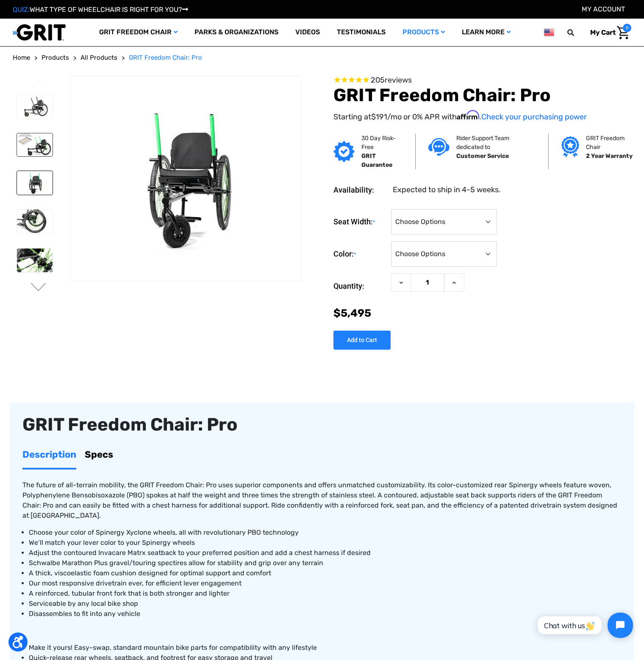 The height and width of the screenshot is (660, 644). Describe the element at coordinates (39, 84) in the screenshot. I see `button: Go to slide 3 of 3` at that location.